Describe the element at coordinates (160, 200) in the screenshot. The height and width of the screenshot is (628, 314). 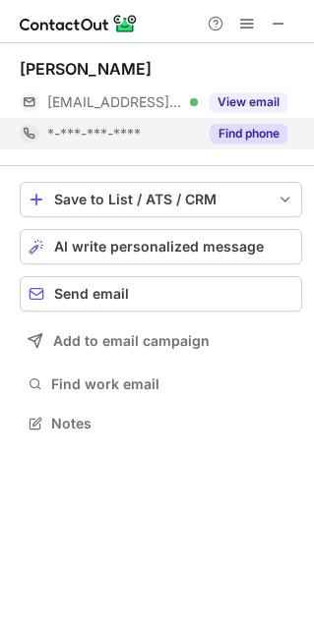
I see `button: save-profile-one-click` at that location.